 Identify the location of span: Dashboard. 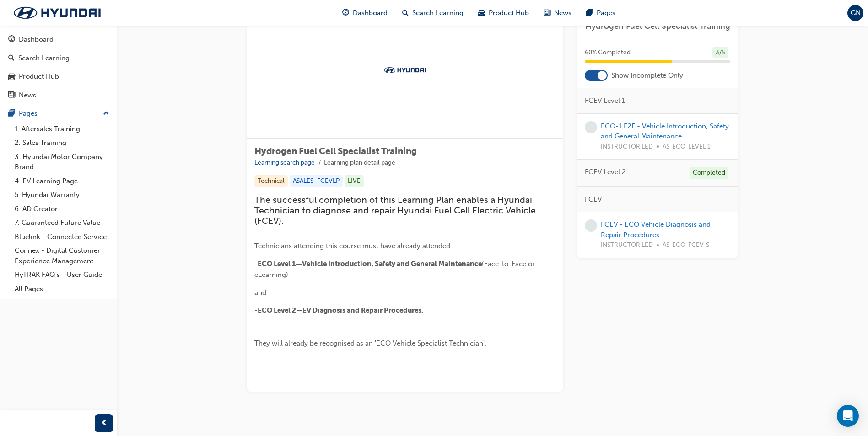
(370, 12).